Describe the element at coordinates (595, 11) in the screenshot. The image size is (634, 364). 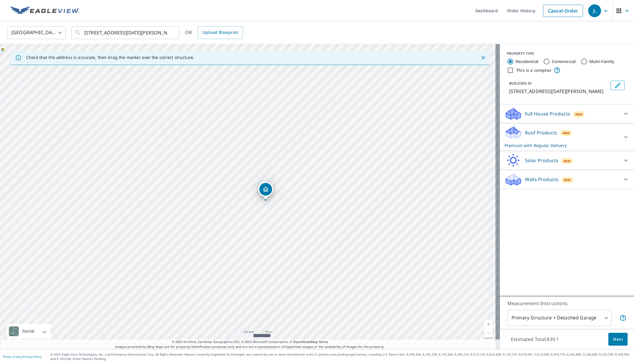
I see `div: JL` at that location.